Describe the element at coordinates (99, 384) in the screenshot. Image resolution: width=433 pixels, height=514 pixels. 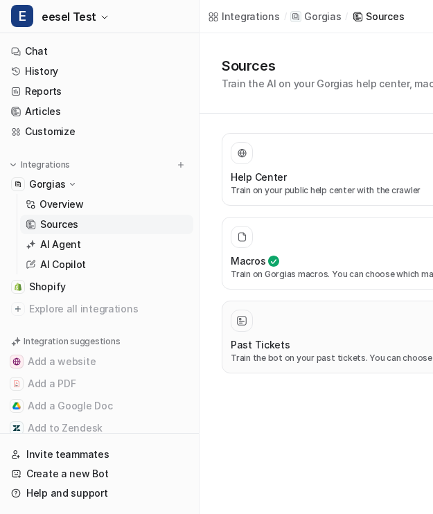
I see `button: Add a PDFAdd a PDF` at that location.